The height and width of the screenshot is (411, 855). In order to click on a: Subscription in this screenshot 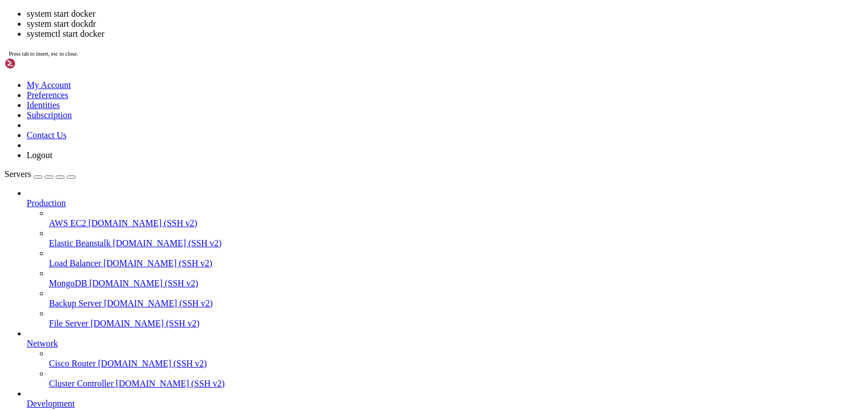, I will do `click(49, 115)`.